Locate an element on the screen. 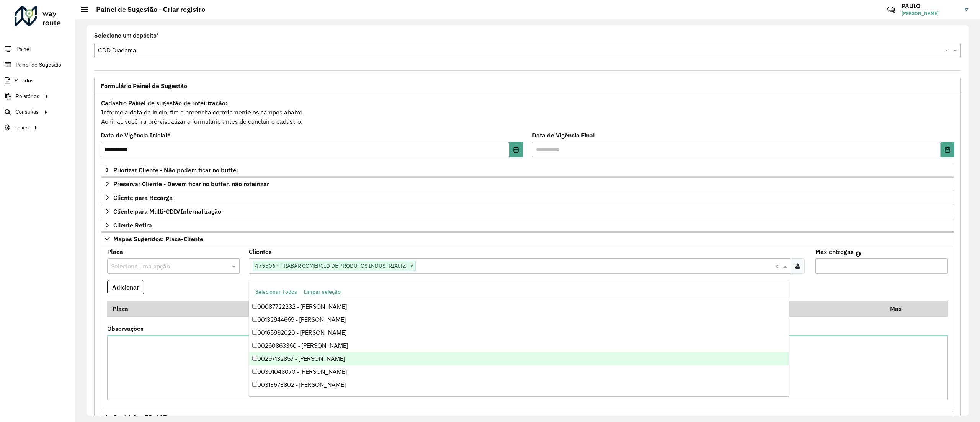  span: Priorizar Cliente - Não podem ficar no buffer is located at coordinates (176, 170).